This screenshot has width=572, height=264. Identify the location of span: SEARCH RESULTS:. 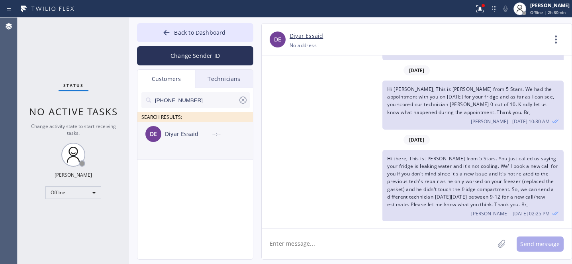
(162, 117).